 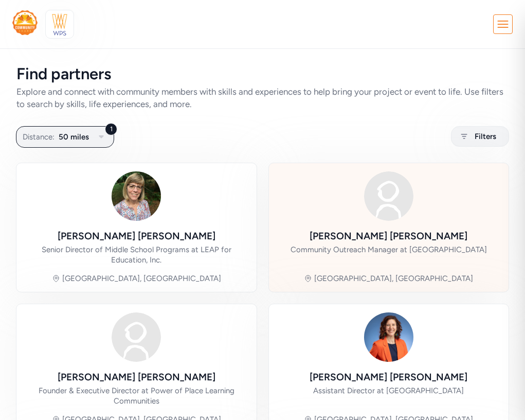 What do you see at coordinates (65, 137) in the screenshot?
I see `button: 1Distance:50 miles` at bounding box center [65, 137].